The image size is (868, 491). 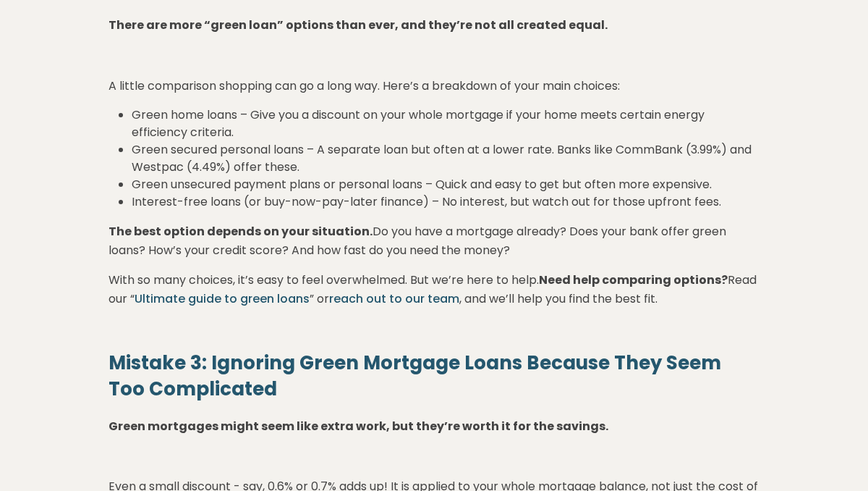 I want to click on a: Ultimate guide to green loans, so click(x=222, y=298).